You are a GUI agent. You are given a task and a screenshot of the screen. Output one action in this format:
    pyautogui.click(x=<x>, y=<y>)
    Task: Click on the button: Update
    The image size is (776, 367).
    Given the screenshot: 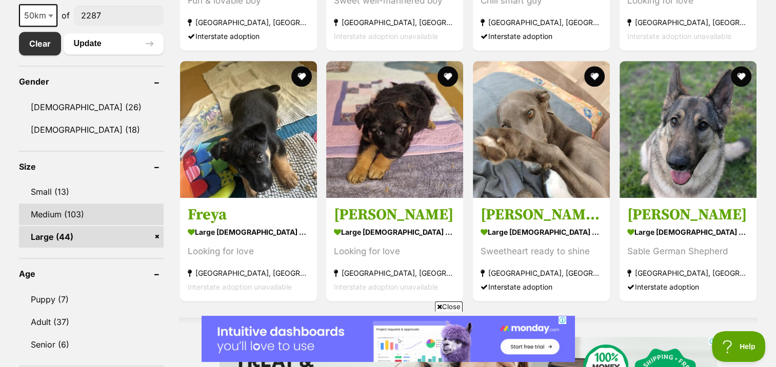 What is the action you would take?
    pyautogui.click(x=113, y=44)
    